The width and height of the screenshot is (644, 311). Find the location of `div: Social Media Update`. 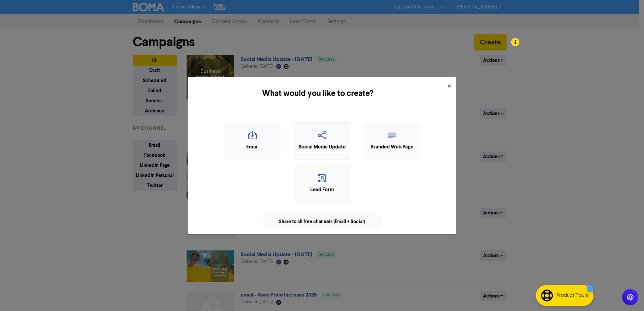

div: Social Media Update is located at coordinates (322, 147).